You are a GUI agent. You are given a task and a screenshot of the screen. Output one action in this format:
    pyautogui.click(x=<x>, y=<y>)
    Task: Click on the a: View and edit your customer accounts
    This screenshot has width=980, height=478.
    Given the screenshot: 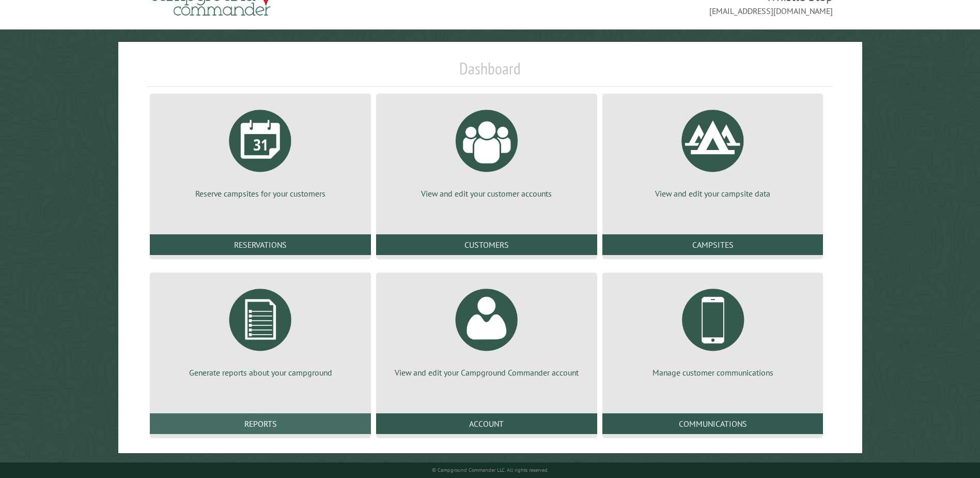 What is the action you would take?
    pyautogui.click(x=487, y=151)
    